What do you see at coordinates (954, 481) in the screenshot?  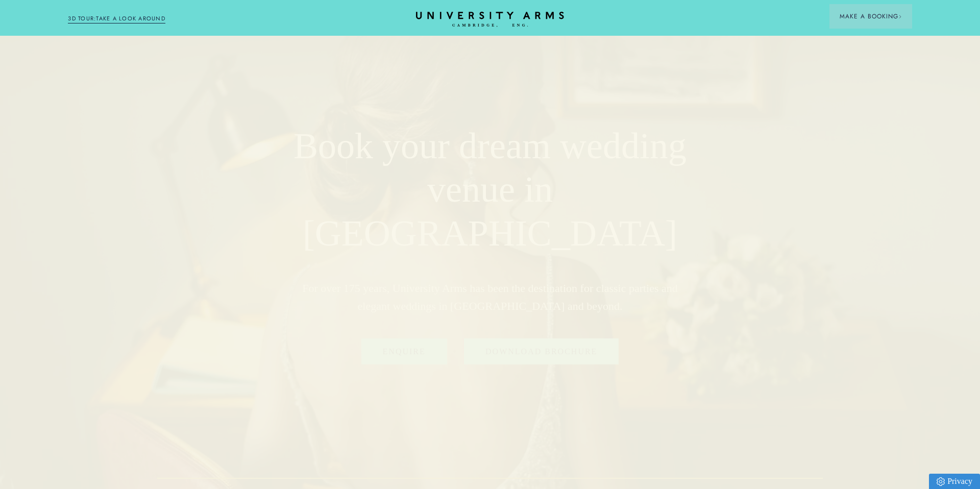 I see `a: Privacy` at bounding box center [954, 481].